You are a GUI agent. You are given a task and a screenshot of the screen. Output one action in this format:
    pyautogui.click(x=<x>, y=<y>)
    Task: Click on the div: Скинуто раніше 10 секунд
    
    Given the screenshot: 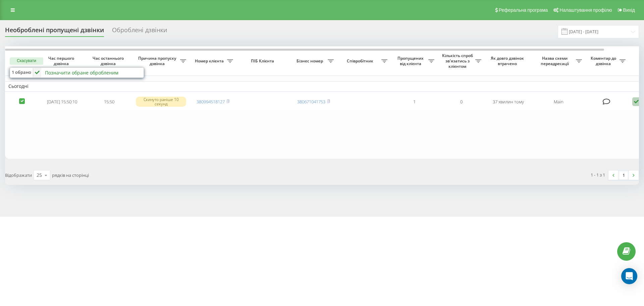 What is the action you would take?
    pyautogui.click(x=161, y=102)
    